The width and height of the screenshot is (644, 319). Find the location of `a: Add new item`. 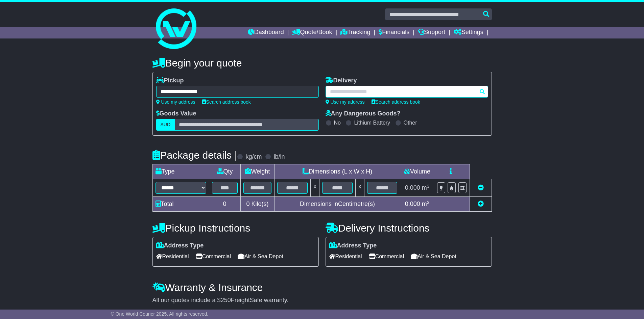

a: Add new item is located at coordinates (481, 204).